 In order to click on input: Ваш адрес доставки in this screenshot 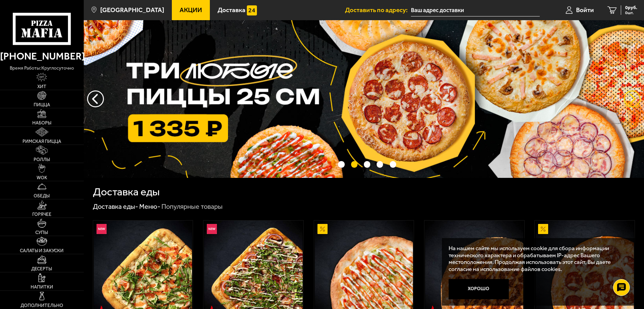, I will do `click(475, 10)`.